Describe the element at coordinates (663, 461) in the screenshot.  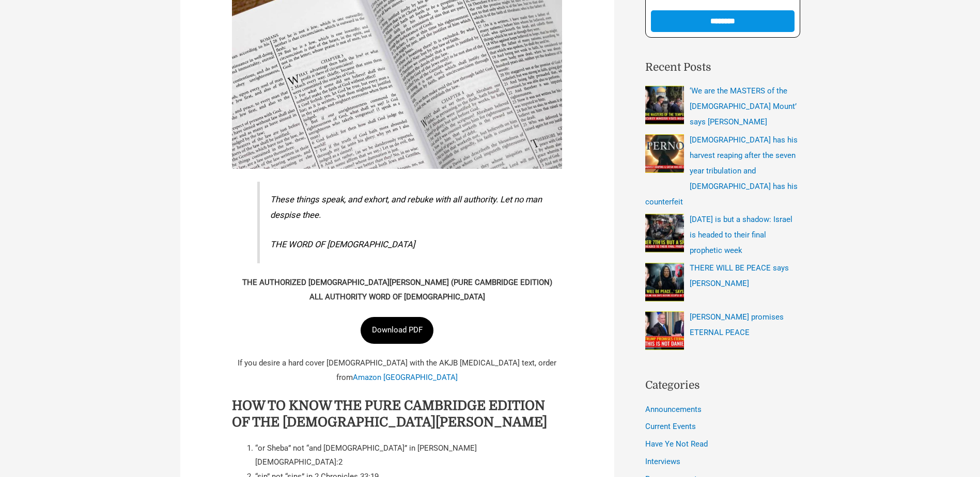
I see `a: Interviews` at that location.